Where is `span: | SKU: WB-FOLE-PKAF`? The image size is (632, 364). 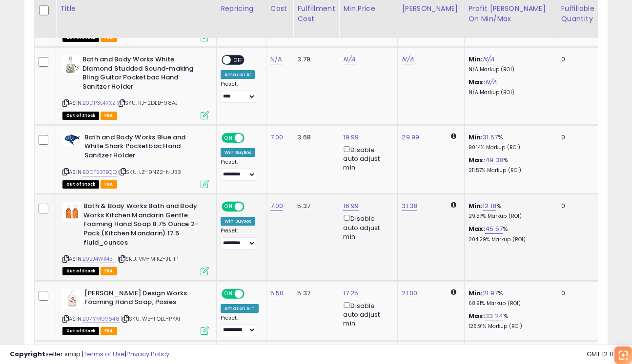
span: | SKU: WB-FOLE-PKAF is located at coordinates (152, 319).